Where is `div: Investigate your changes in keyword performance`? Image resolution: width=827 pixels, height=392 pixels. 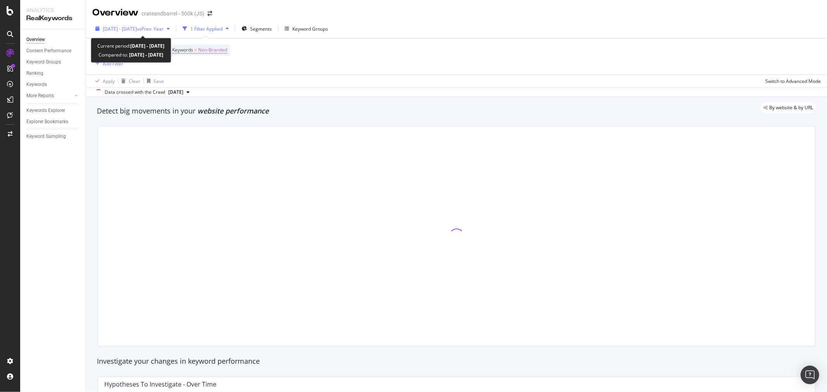 div: Investigate your changes in keyword performance is located at coordinates (456, 362).